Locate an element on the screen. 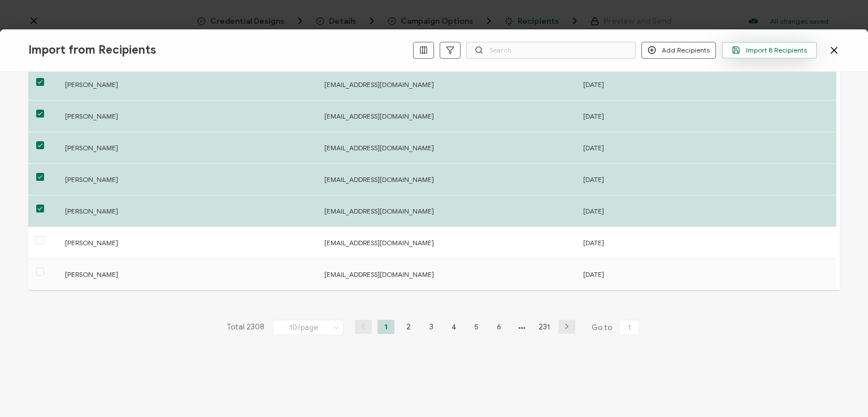  input: Select is located at coordinates (308, 327).